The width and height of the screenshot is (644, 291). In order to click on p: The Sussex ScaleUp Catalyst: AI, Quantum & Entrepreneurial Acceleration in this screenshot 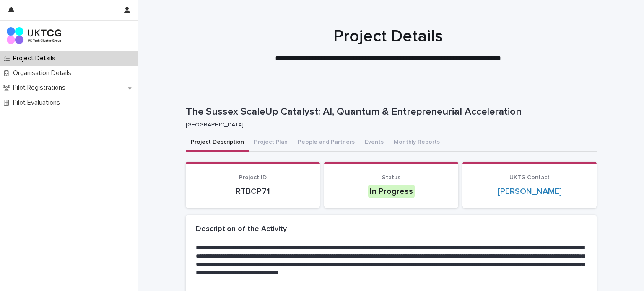, I will do `click(390, 112)`.